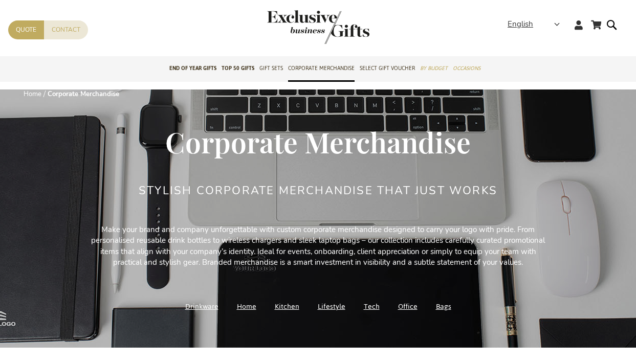 This screenshot has width=636, height=364. What do you see at coordinates (536, 24) in the screenshot?
I see `div: English` at bounding box center [536, 24].